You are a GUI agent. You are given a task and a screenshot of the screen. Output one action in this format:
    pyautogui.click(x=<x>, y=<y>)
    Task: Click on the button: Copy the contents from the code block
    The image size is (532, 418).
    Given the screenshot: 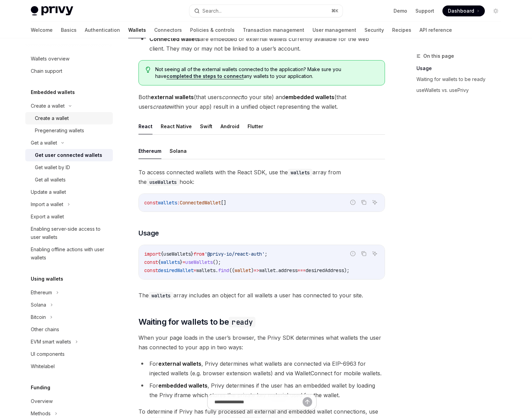 What is the action you would take?
    pyautogui.click(x=364, y=254)
    